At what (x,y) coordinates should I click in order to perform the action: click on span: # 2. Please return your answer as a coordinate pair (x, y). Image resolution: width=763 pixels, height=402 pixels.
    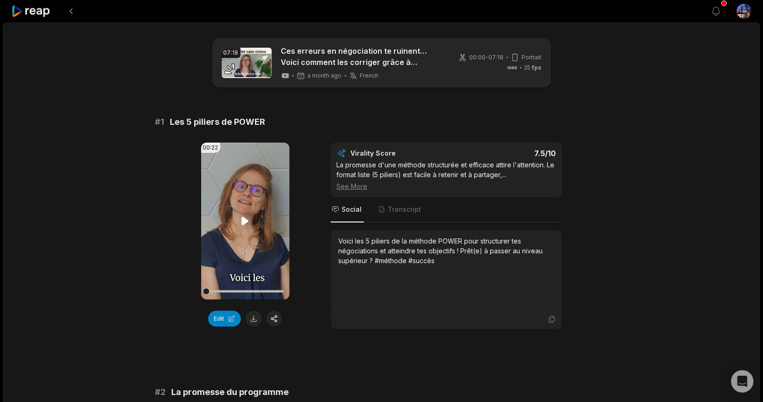
    Looking at the image, I should click on (161, 393).